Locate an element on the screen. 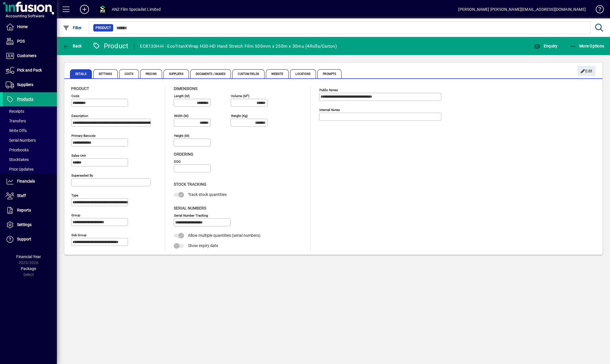  mat-label: Code is located at coordinates (75, 96).